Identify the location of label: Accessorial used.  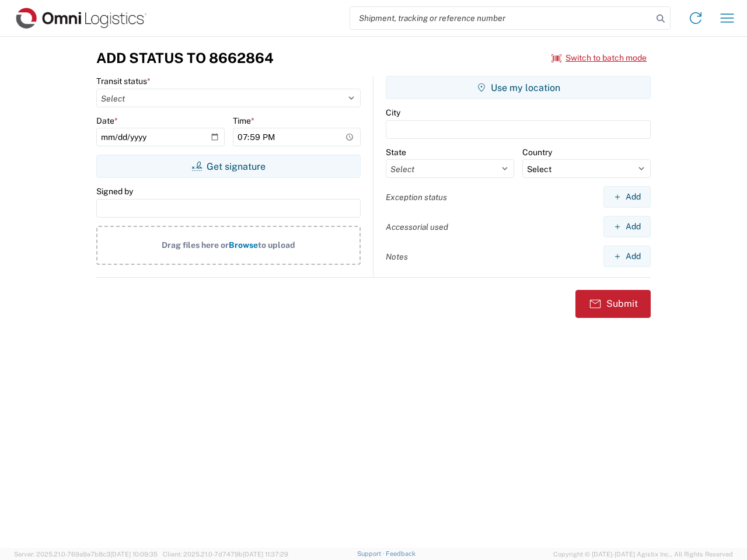
(417, 227).